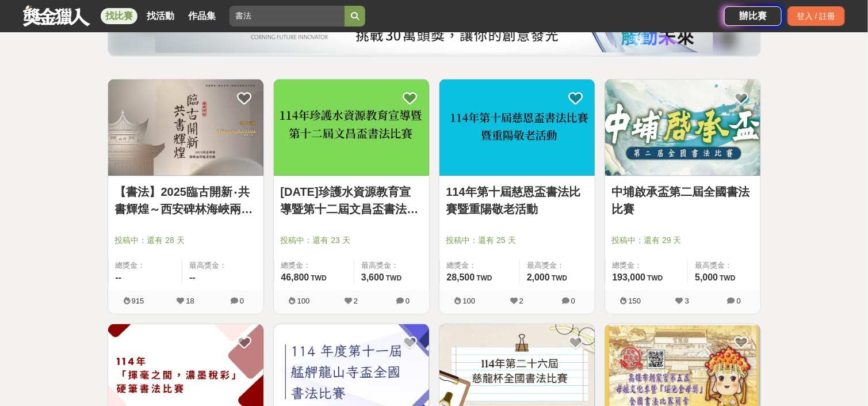 This screenshot has height=406, width=868. I want to click on span: 915, so click(138, 300).